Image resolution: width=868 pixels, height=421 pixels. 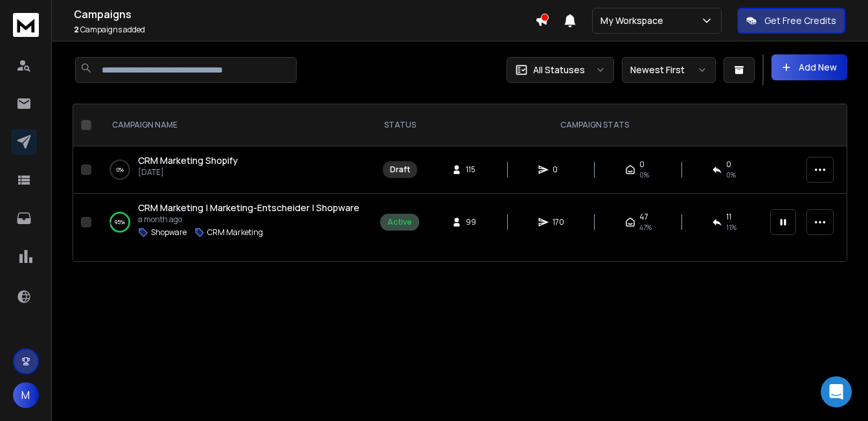 What do you see at coordinates (728, 217) in the screenshot?
I see `span: 11` at bounding box center [728, 217].